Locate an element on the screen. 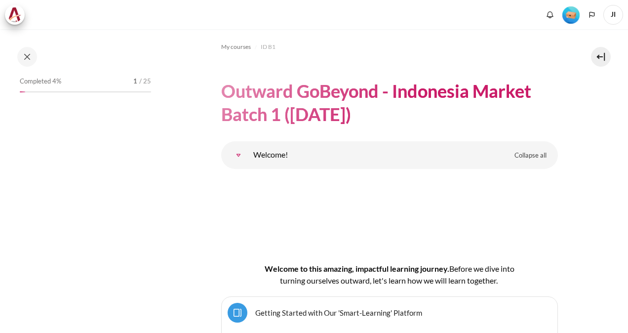 This screenshot has height=333, width=628. a: Level #1 is located at coordinates (570, 14).